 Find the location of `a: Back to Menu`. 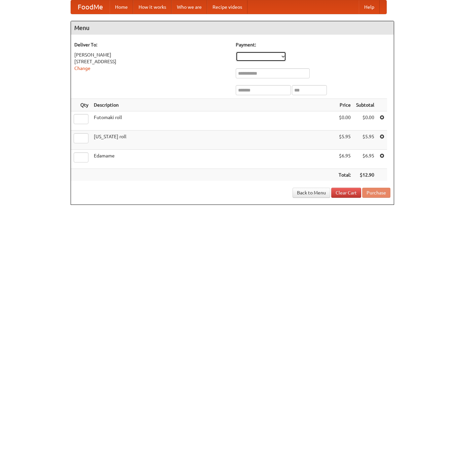

a: Back to Menu is located at coordinates (312, 192).